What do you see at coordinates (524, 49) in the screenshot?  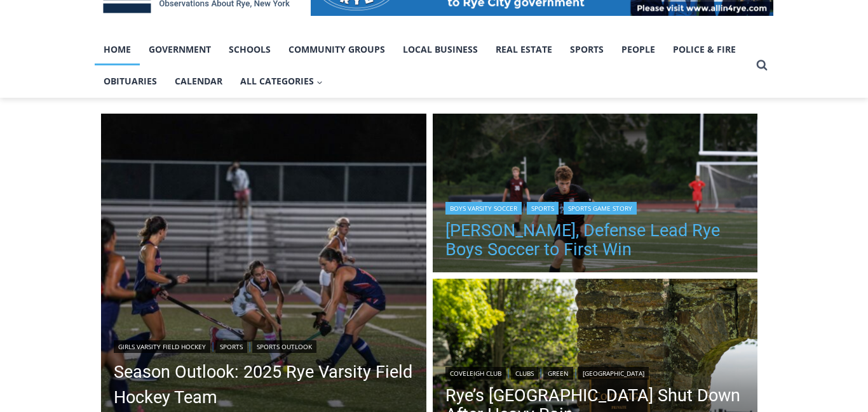 I see `a: Real Estate` at bounding box center [524, 49].